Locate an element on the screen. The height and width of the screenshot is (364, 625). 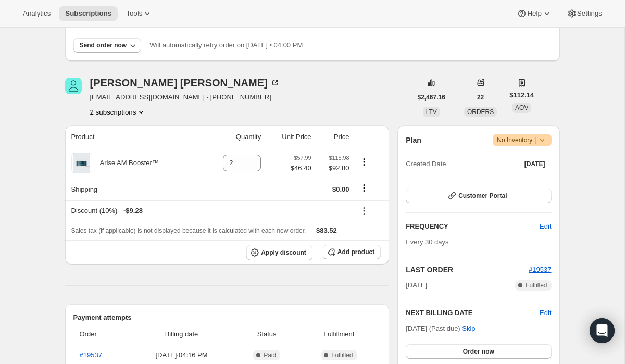
span: Subscriptions is located at coordinates (88, 13).